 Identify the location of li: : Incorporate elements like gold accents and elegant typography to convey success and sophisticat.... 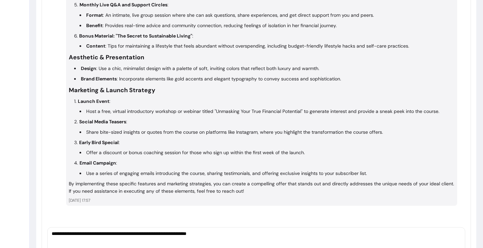
(264, 79).